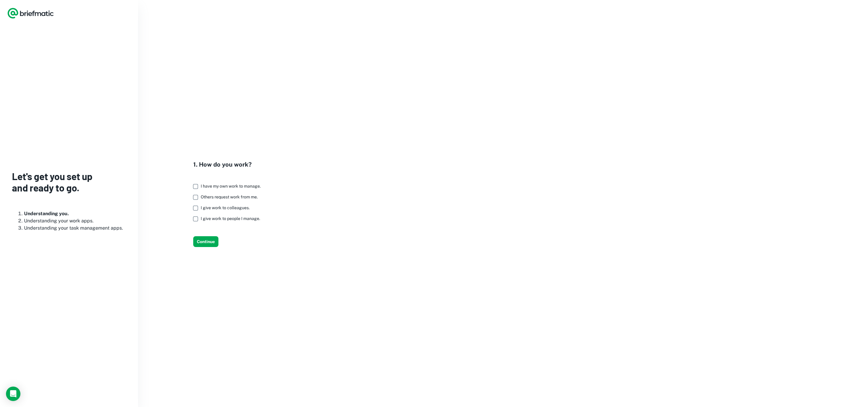  What do you see at coordinates (14, 393) in the screenshot?
I see `div: Load Chat` at bounding box center [14, 393].